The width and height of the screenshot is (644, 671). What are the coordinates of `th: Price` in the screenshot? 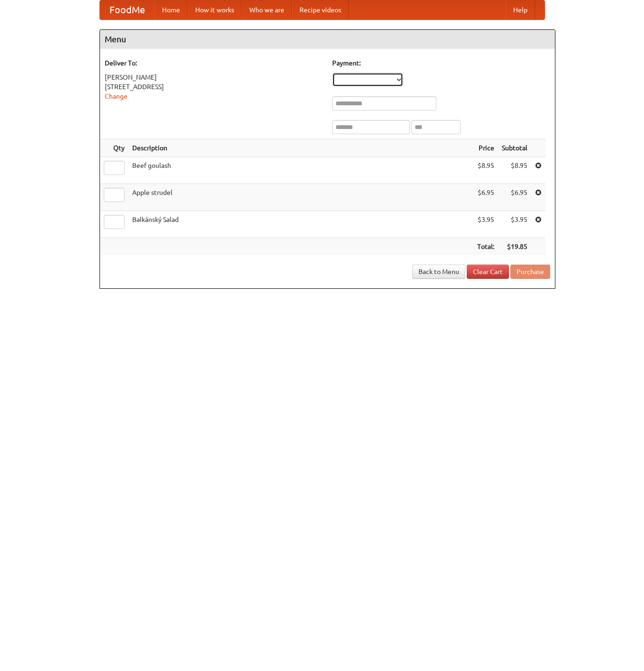 It's located at (486, 148).